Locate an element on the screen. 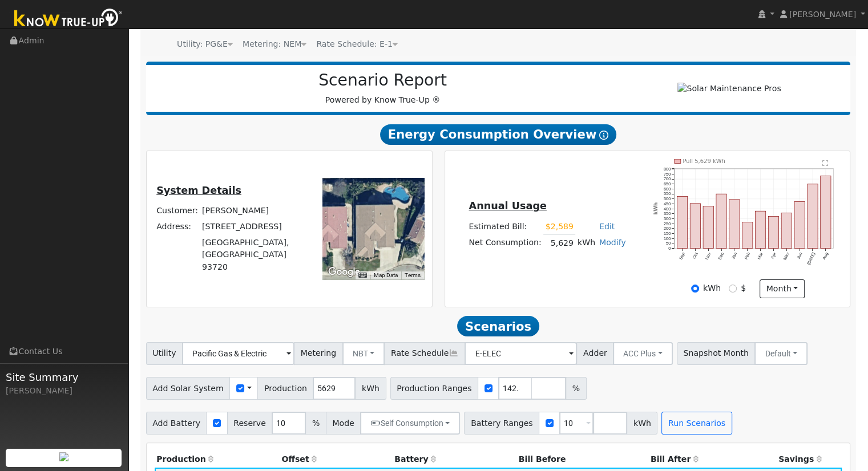 This screenshot has width=868, height=471. h2: Scenario Report is located at coordinates (382, 81).